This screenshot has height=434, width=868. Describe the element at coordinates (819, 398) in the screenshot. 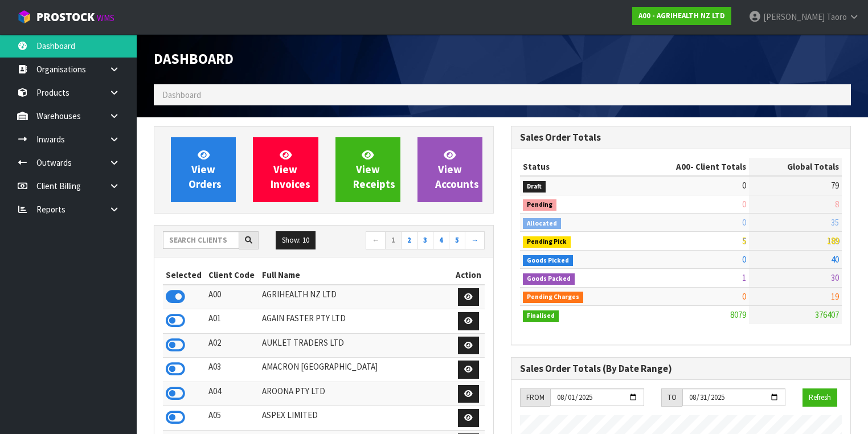

I see `button: Refresh` at that location.